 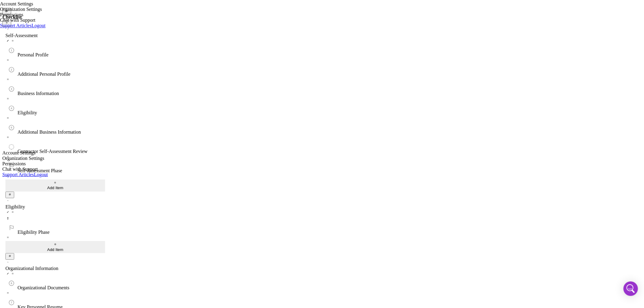 What do you see at coordinates (49, 132) in the screenshot?
I see `span: Additional Business Information` at bounding box center [49, 132].